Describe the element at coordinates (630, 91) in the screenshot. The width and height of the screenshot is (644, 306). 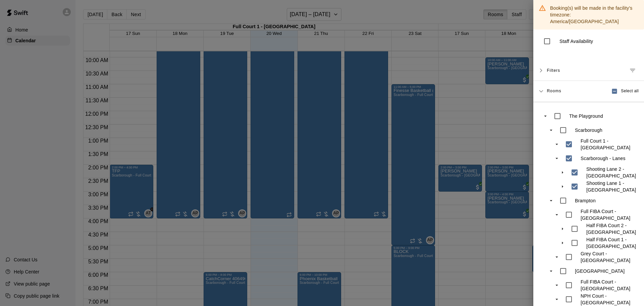
I see `span: Select all` at that location.